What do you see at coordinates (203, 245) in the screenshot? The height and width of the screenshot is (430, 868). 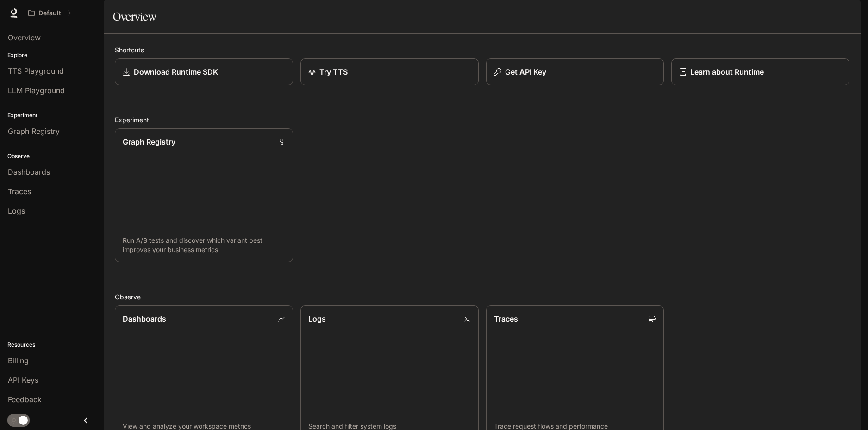 I see `p: Run A/B tests and discover which variant best improves your business metrics` at bounding box center [203, 245].